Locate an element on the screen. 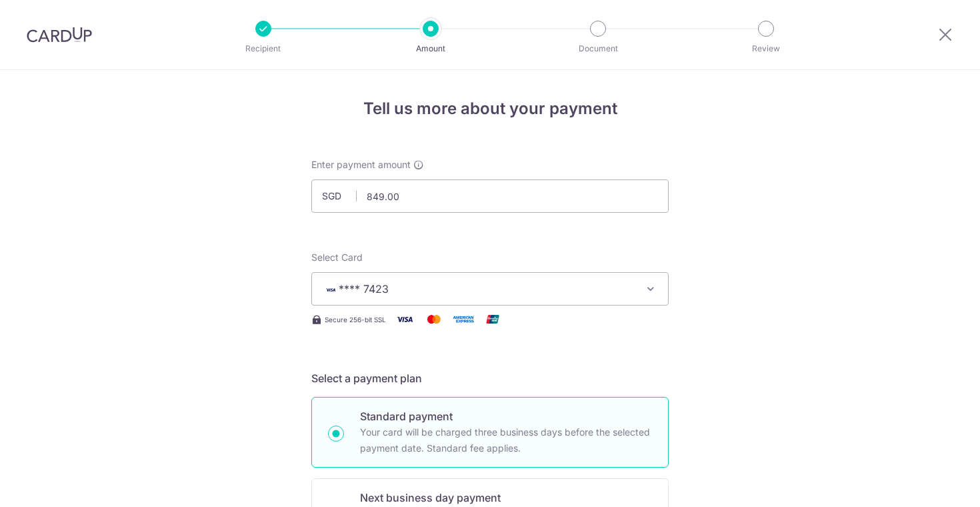  p: Amount is located at coordinates (431, 49).